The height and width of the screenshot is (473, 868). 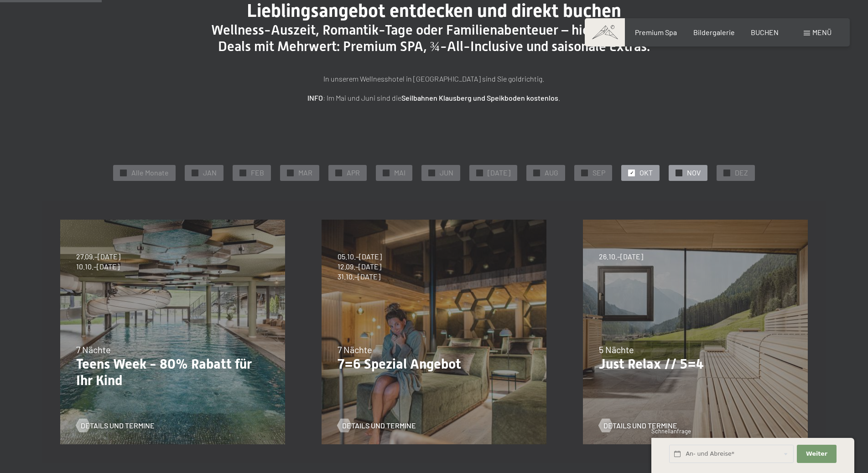 I want to click on p: Just Relax // 5=4, so click(x=695, y=364).